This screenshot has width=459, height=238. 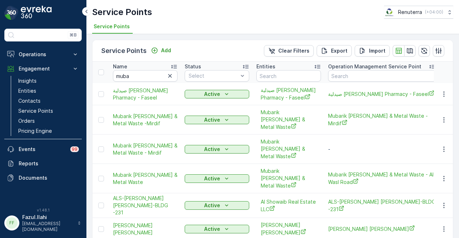 What do you see at coordinates (389, 12) in the screenshot?
I see `img: Screenshot_2024-07-26_at_13.33.01.png` at bounding box center [389, 12].